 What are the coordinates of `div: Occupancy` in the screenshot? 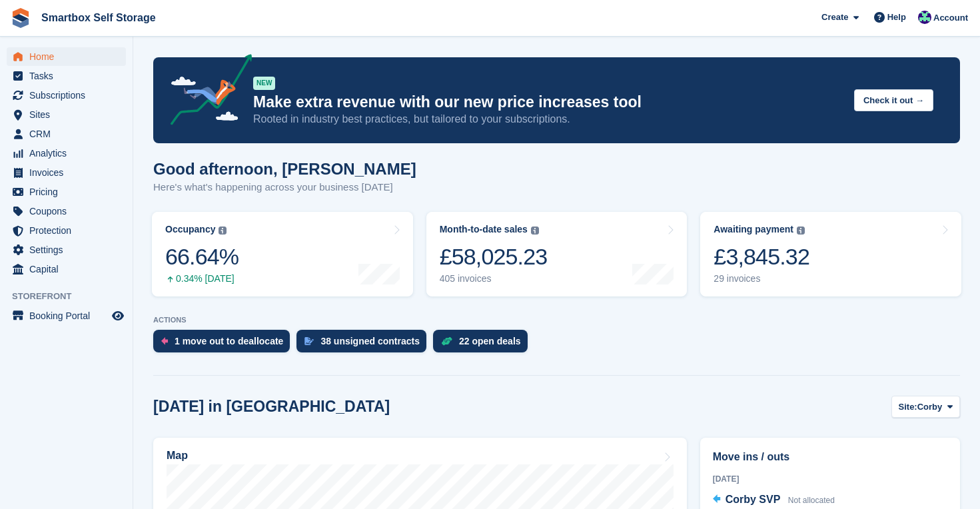 It's located at (190, 229).